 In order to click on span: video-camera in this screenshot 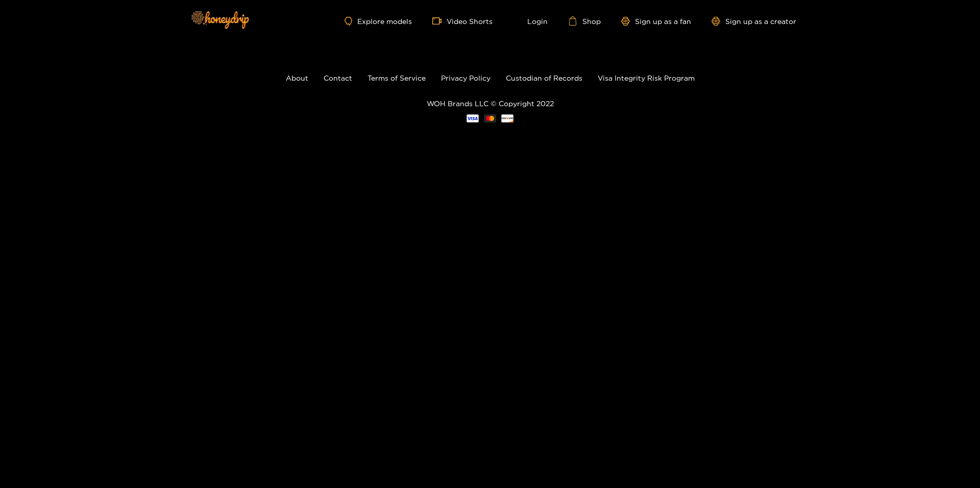, I will do `click(439, 21)`.